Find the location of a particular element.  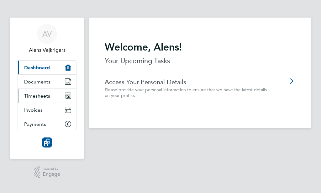

span: Dashboard is located at coordinates (37, 67).